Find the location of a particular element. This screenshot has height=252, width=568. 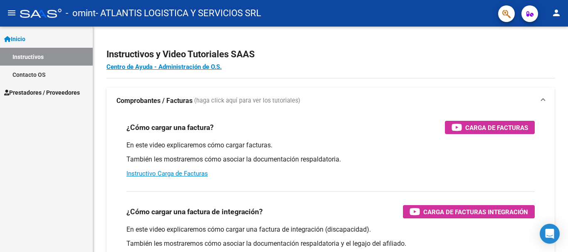

span: Inicio is located at coordinates (15, 39).